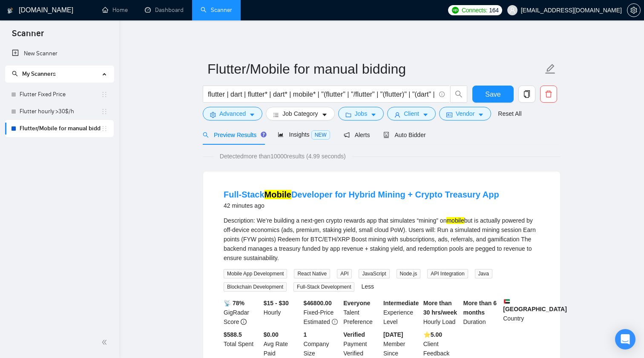  What do you see at coordinates (459, 94) in the screenshot?
I see `button: search` at bounding box center [459, 94].